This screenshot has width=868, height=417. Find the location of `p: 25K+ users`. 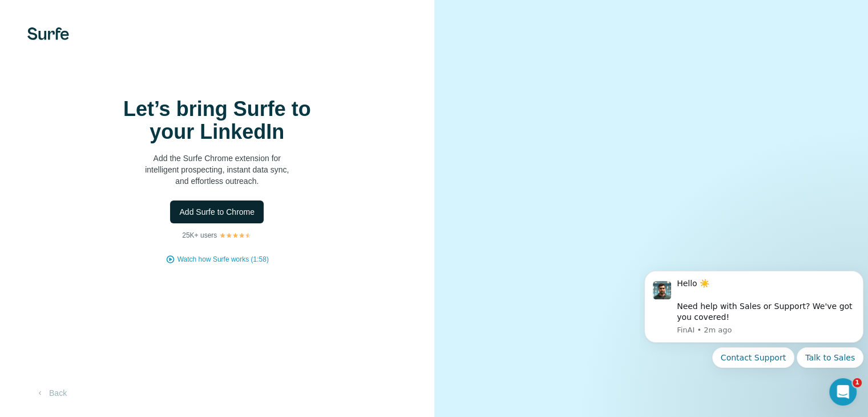

p: 25K+ users is located at coordinates (199, 235).